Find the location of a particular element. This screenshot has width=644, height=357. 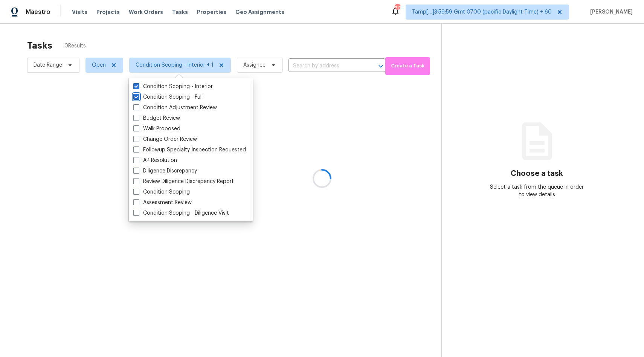

label: Followup Specialty Inspection Requested is located at coordinates (189, 150).